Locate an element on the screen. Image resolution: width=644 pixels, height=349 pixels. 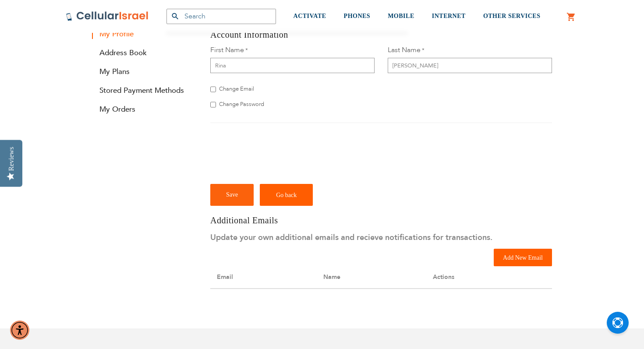
img: Cellular Israel Logo is located at coordinates (107, 16).